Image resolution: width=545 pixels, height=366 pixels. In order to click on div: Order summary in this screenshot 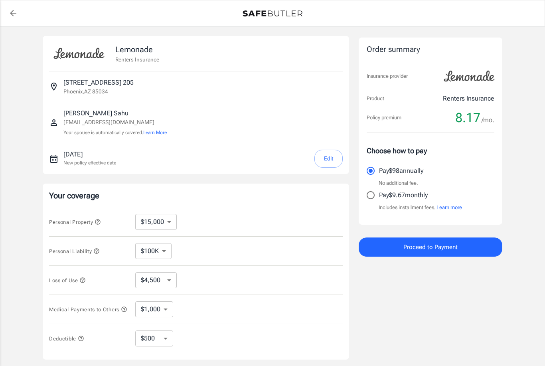, I will do `click(431, 50)`.